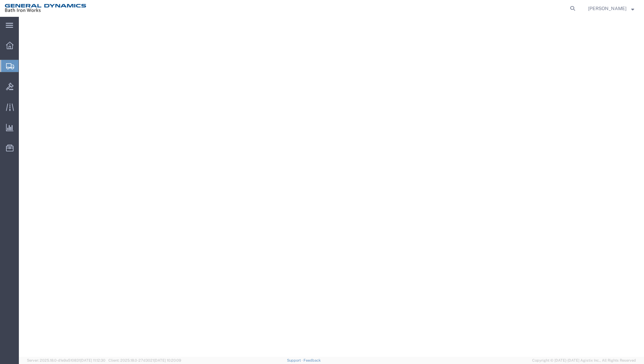 Image resolution: width=644 pixels, height=364 pixels. I want to click on span: Debbie Brey, so click(607, 8).